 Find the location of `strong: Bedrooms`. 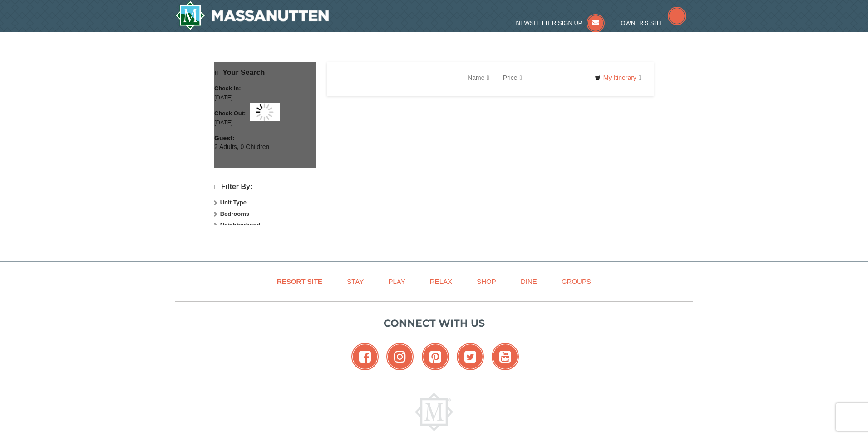

strong: Bedrooms is located at coordinates (235, 213).